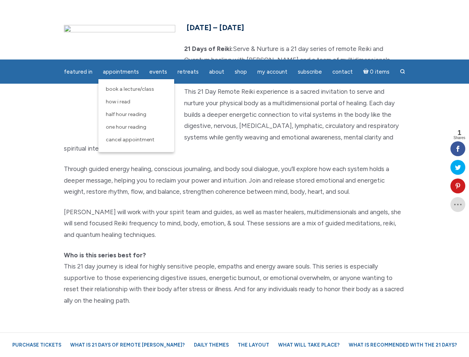 This screenshot has height=357, width=469. I want to click on span: Contact, so click(343, 72).